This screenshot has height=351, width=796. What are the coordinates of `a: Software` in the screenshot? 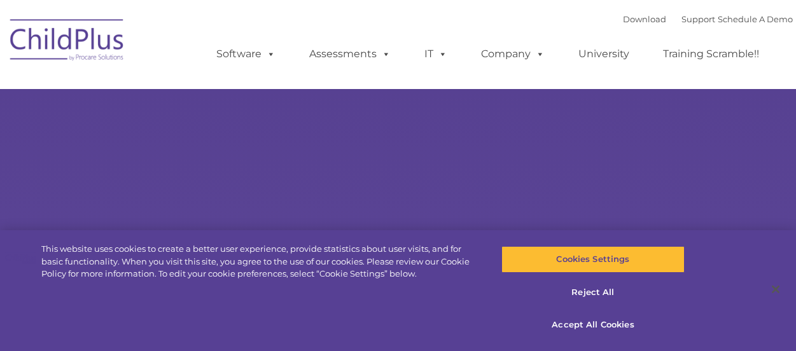 It's located at (246, 54).